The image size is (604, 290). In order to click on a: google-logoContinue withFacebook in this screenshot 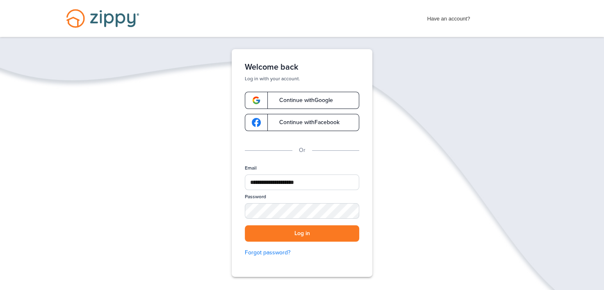, I will do `click(302, 123)`.